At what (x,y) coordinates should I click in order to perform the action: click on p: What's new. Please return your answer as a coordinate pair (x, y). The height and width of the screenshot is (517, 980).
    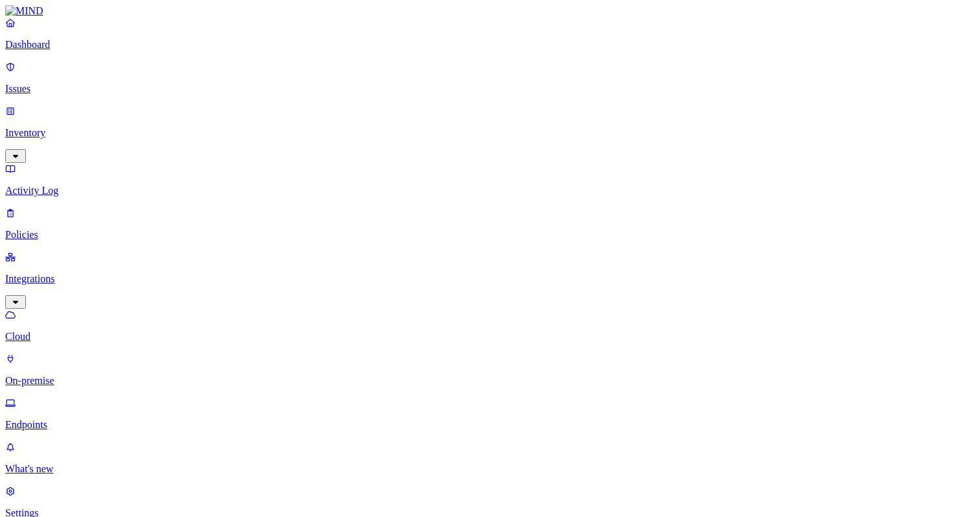
    Looking at the image, I should click on (490, 469).